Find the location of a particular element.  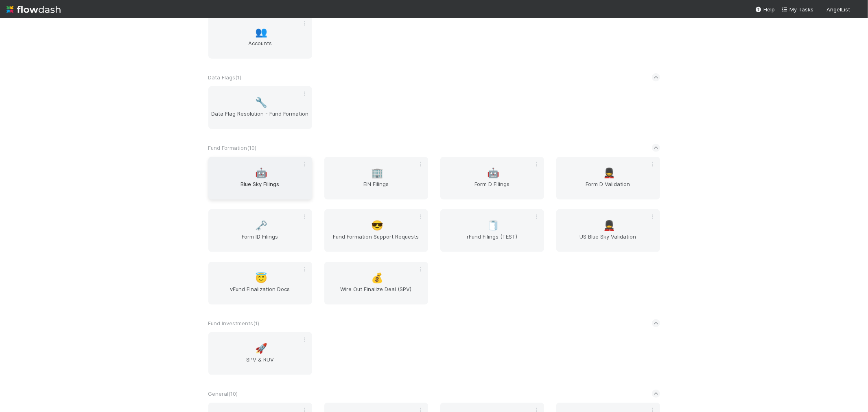

span: Data Flag Resolution - Fund Formation is located at coordinates (260, 117).